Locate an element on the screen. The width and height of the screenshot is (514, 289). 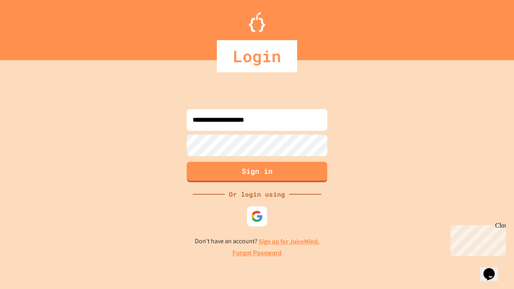
div: Or login using is located at coordinates (257, 194).